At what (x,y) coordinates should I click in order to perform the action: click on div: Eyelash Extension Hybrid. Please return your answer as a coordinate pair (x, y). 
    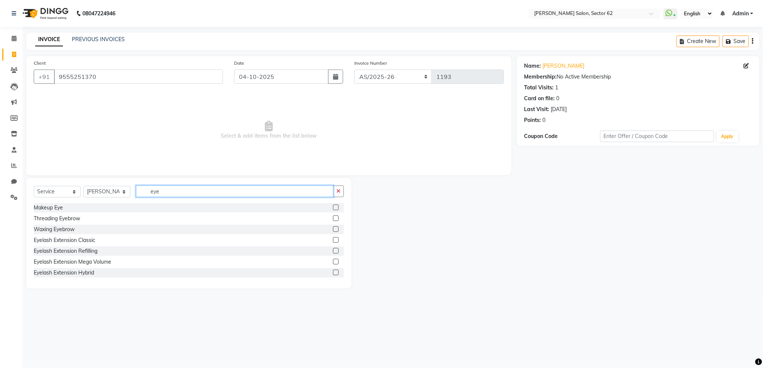
    Looking at the image, I should click on (64, 273).